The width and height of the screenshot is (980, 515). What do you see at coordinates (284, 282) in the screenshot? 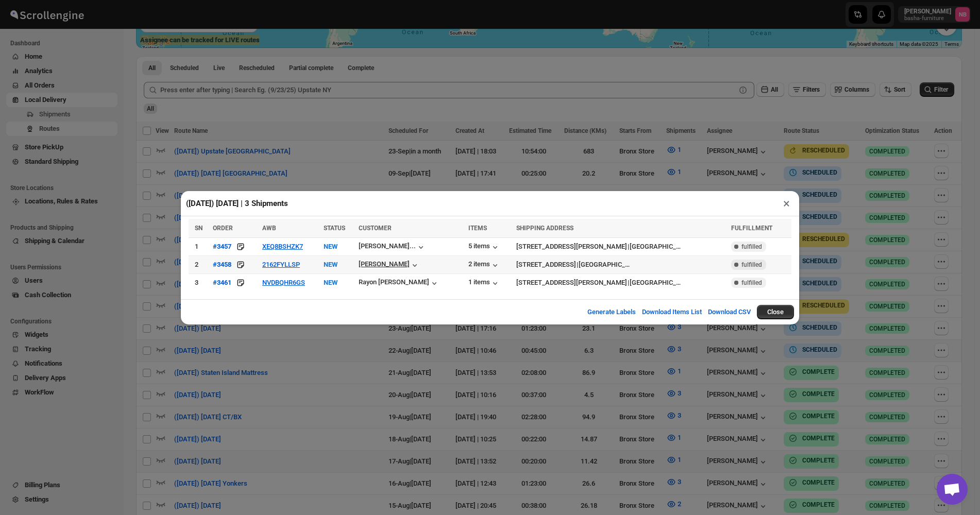
I see `button: NVDBQHR6GS` at bounding box center [284, 282].